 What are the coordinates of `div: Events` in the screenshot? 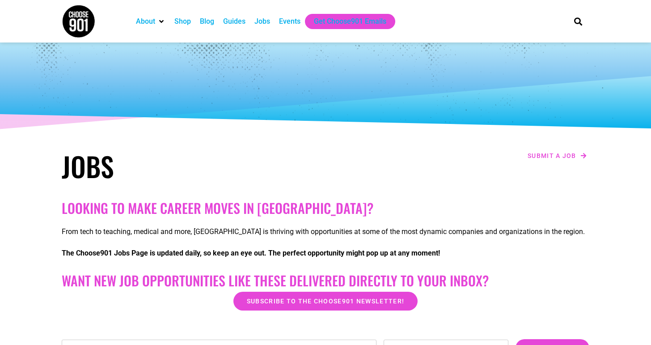 It's located at (290, 21).